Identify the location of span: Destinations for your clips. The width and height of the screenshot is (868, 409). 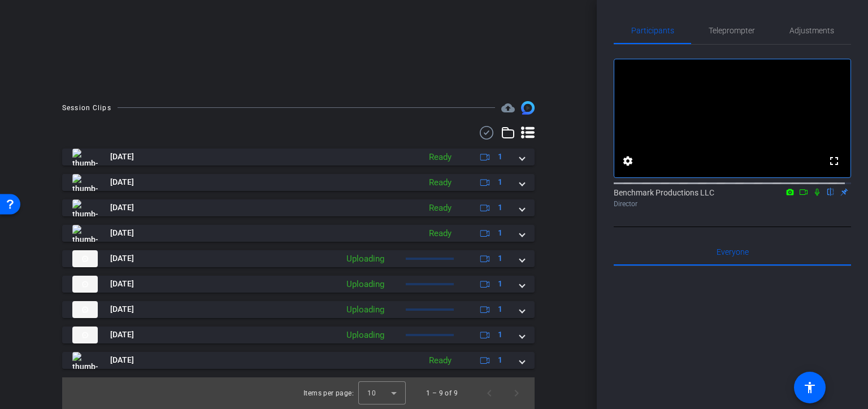
(508, 108).